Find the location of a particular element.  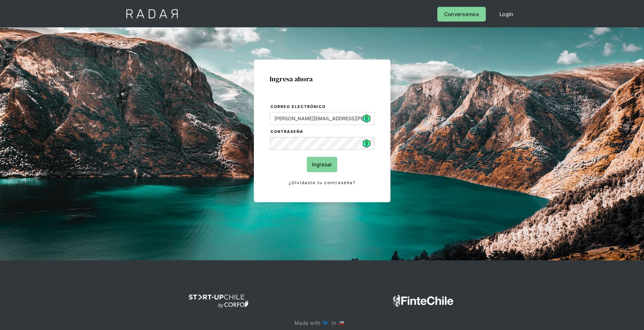

form: Login Form is located at coordinates (322, 145).